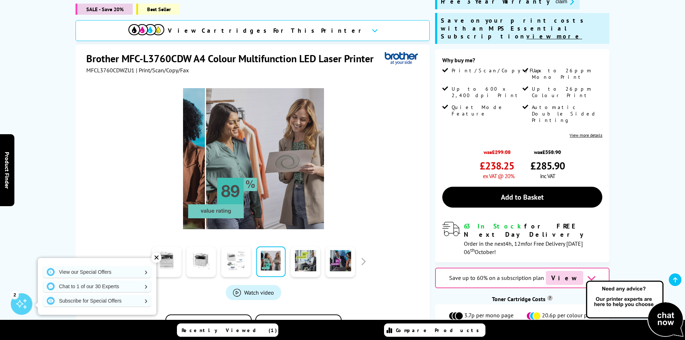  What do you see at coordinates (566, 114) in the screenshot?
I see `span: Automatic Double Sided Printing` at bounding box center [566, 114].